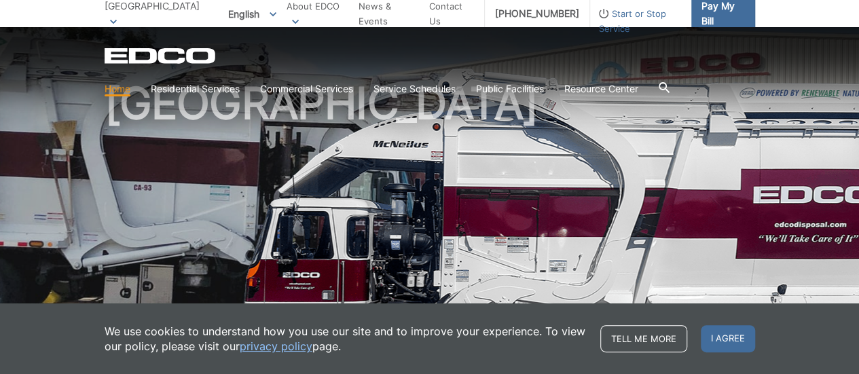  I want to click on a: Tell me more, so click(644, 339).